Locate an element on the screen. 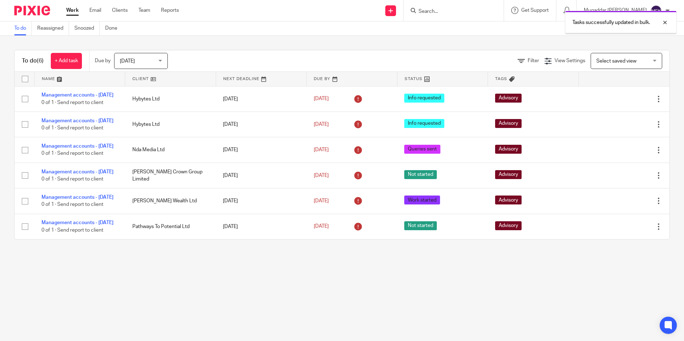  span: Work started is located at coordinates (422, 200).